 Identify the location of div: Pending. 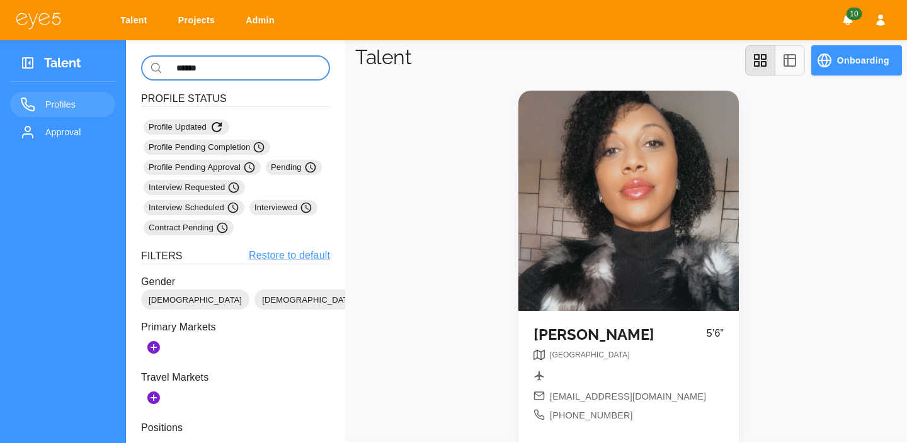
(294, 168).